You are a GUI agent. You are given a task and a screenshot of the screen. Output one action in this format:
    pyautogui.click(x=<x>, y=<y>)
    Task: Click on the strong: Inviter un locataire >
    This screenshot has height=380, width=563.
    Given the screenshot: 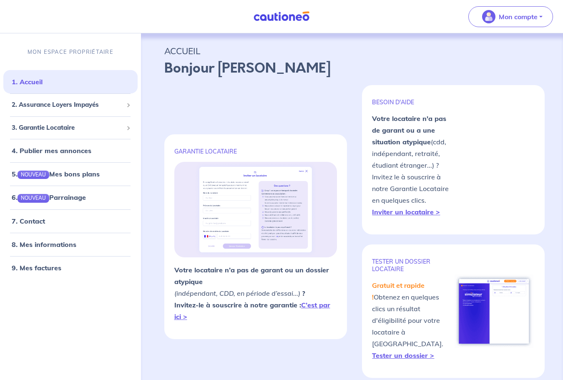 What is the action you would take?
    pyautogui.click(x=406, y=212)
    